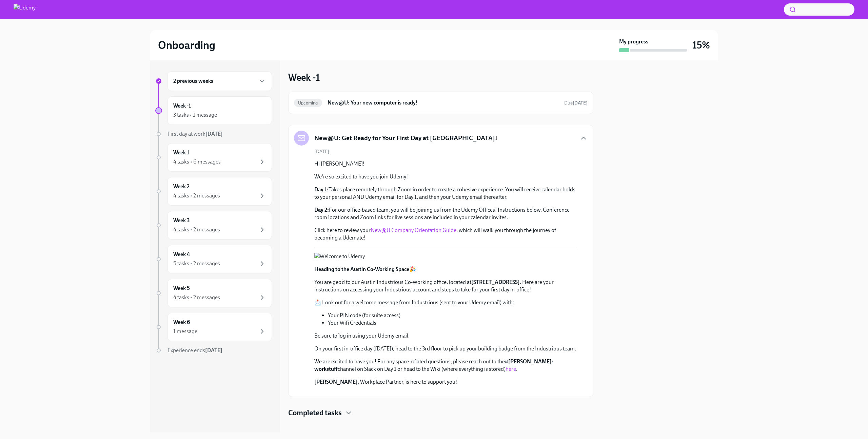  I want to click on a: New@U Company Orientation Guide, so click(413, 230).